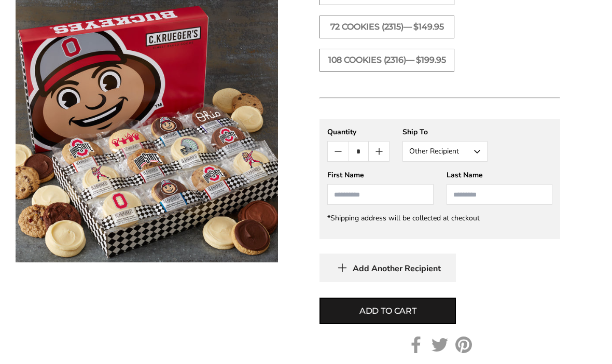  What do you see at coordinates (387, 312) in the screenshot?
I see `button: Add to cart` at bounding box center [387, 312].